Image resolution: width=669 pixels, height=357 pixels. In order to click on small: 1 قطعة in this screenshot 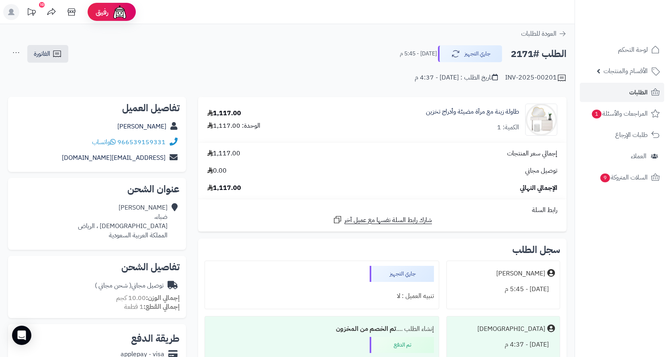, I will do `click(152, 307)`.